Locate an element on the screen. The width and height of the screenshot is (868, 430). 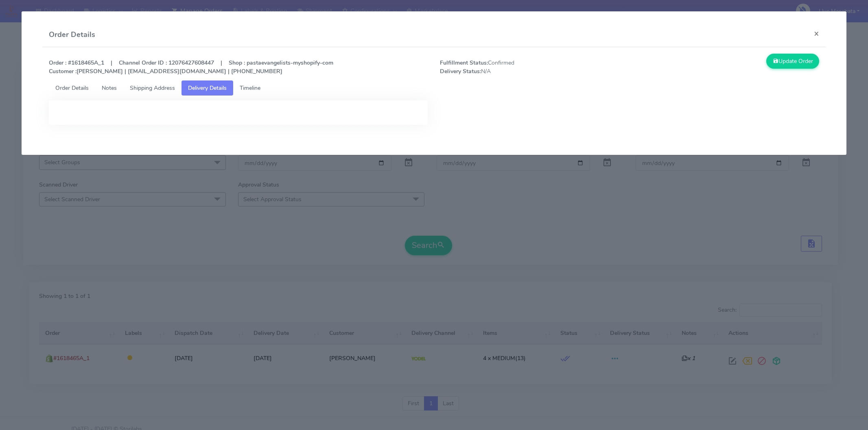
span: Confirmed N/A is located at coordinates (531, 67).